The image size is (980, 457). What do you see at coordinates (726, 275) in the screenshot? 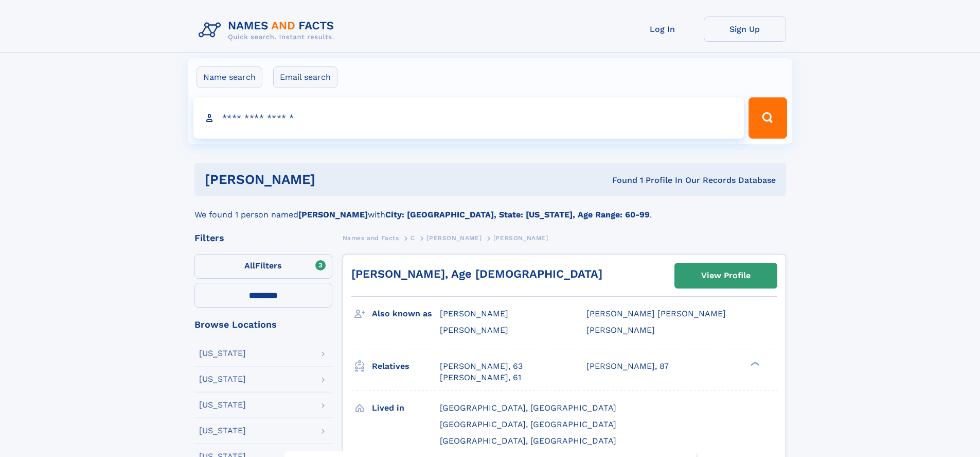
I see `a: View Profile` at bounding box center [726, 275].